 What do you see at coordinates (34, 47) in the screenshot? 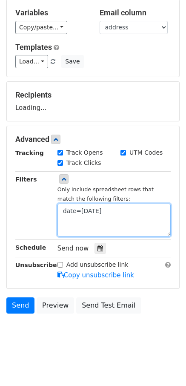
I see `a: Templates` at bounding box center [34, 47].